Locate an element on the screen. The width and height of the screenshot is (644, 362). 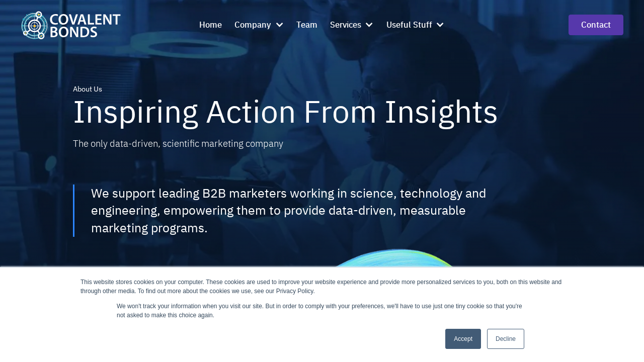
div: Home is located at coordinates (210, 25).